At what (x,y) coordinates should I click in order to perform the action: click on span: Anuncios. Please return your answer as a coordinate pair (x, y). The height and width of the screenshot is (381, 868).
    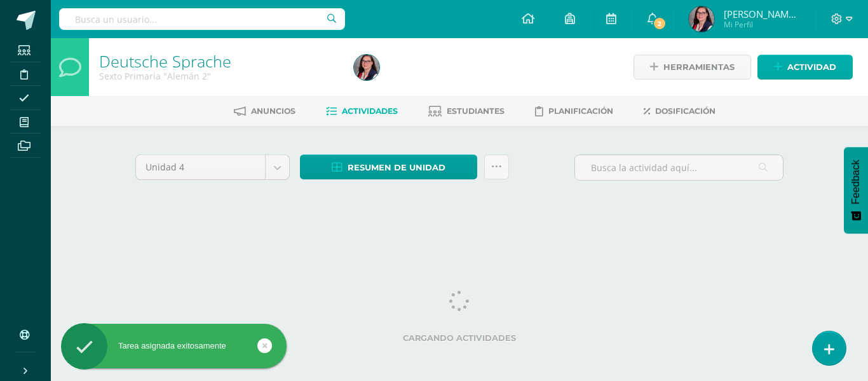
    Looking at the image, I should click on (273, 111).